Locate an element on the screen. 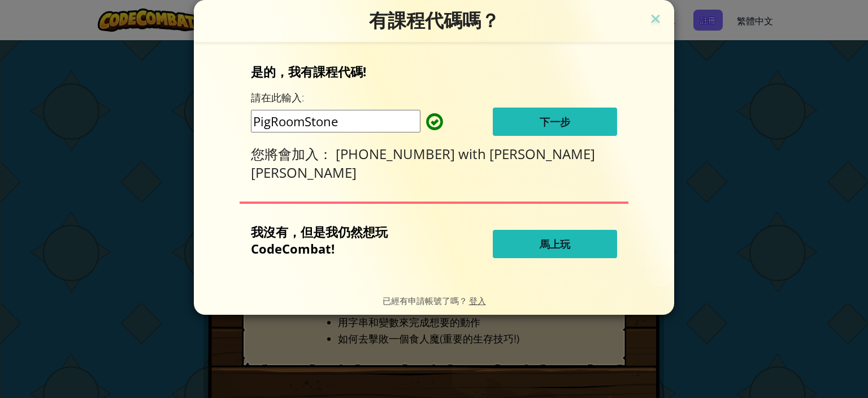 The width and height of the screenshot is (868, 398). span: 您將會加入： is located at coordinates (293, 153).